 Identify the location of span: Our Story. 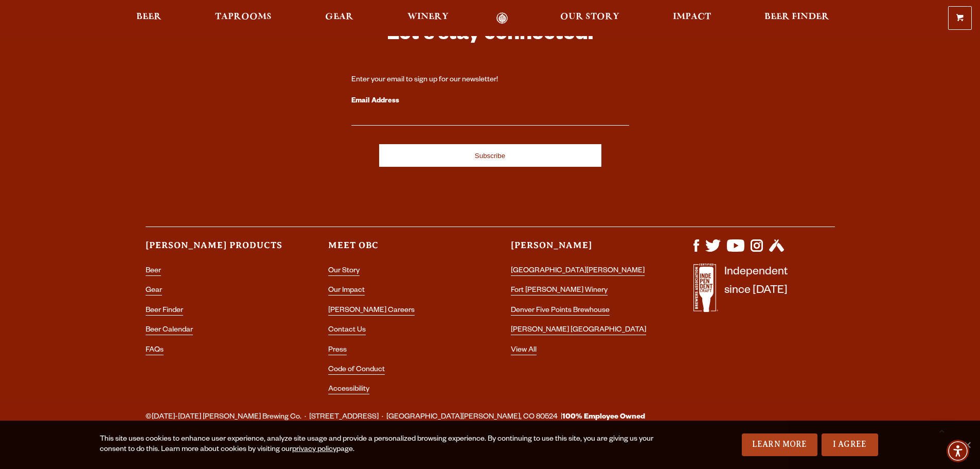
(590, 17).